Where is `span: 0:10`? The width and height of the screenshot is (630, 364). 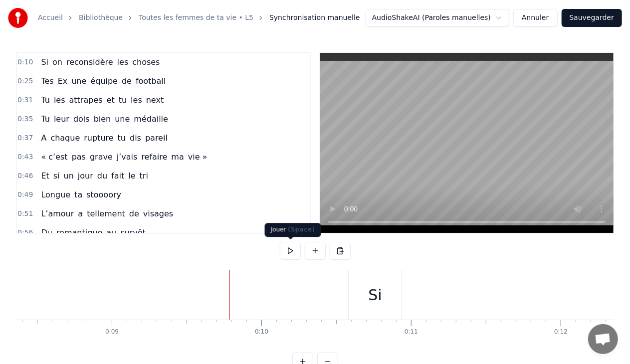 span: 0:10 is located at coordinates (25, 62).